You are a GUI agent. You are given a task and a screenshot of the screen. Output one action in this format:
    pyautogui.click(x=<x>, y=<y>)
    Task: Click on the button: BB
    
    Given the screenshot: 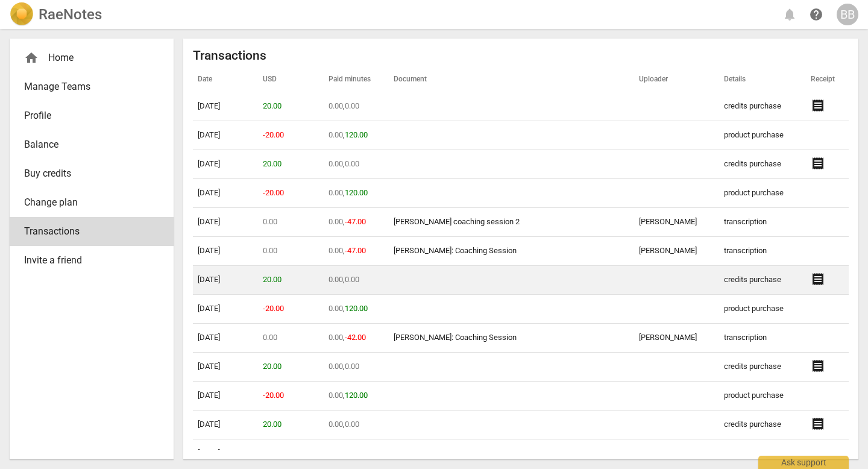 What is the action you would take?
    pyautogui.click(x=848, y=15)
    